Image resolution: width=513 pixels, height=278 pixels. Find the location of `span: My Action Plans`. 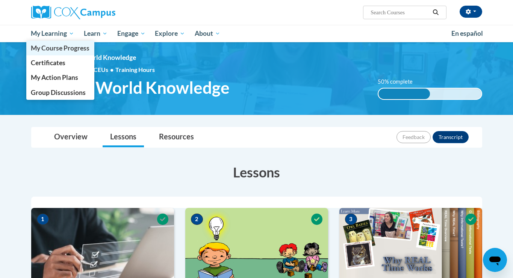

span: My Action Plans is located at coordinates (55, 77).